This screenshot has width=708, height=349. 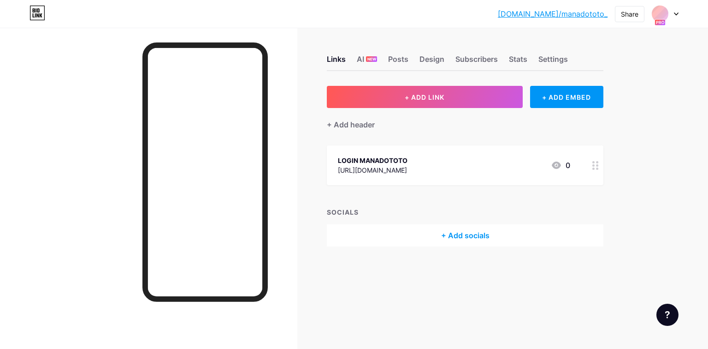 I want to click on span: NEW, so click(x=372, y=59).